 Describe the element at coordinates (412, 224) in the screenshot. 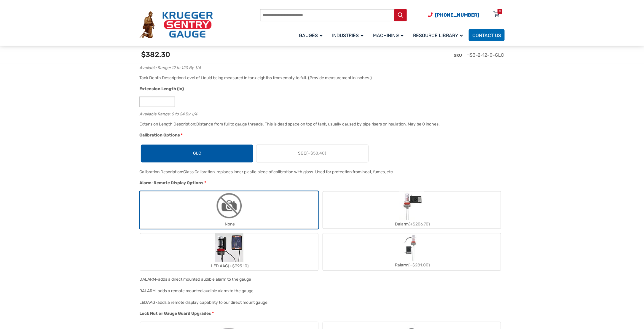

I see `div: Dalarm` at that location.